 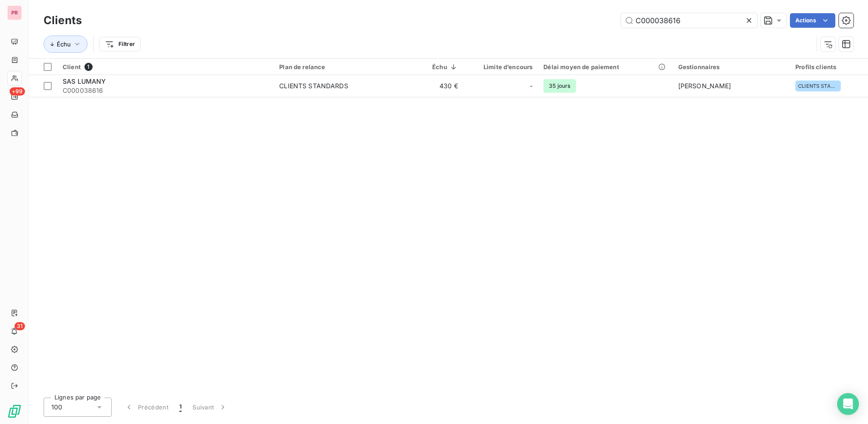 What do you see at coordinates (210, 407) in the screenshot?
I see `button: Suivant` at bounding box center [210, 407].